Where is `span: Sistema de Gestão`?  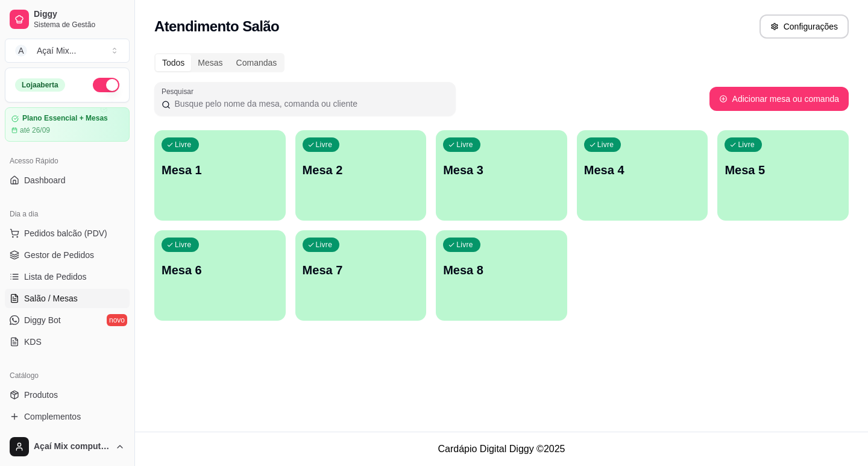
span: Sistema de Gestão is located at coordinates (79, 25).